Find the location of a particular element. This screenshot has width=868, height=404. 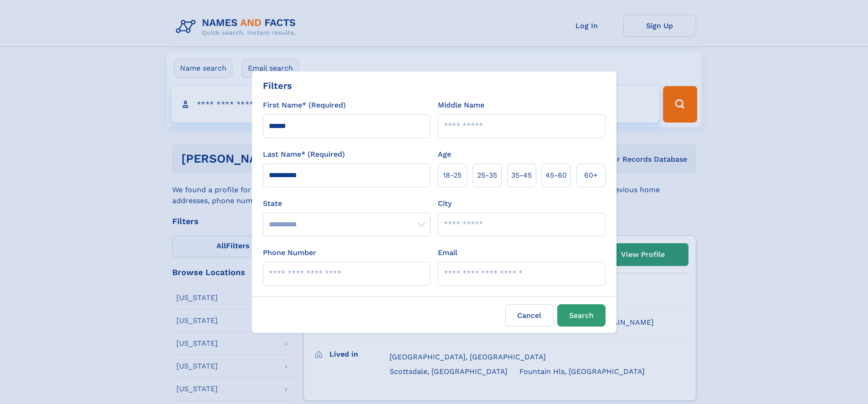

label: Email is located at coordinates (447, 253).